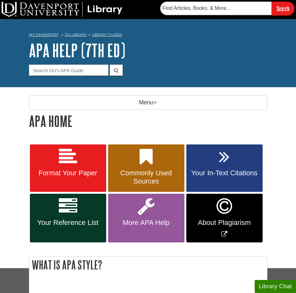  Describe the element at coordinates (148, 265) in the screenshot. I see `h2: What is APA Style?` at that location.